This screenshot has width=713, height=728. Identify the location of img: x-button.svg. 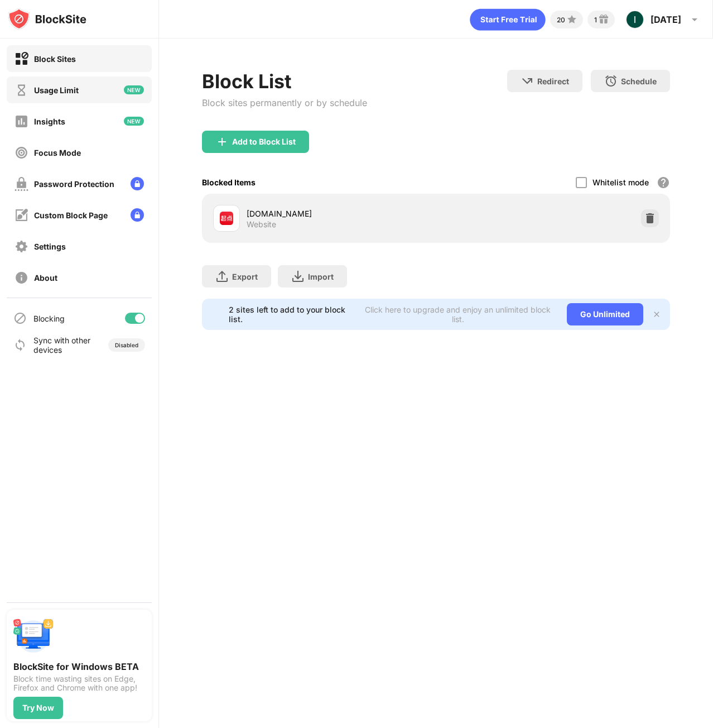
(657, 314).